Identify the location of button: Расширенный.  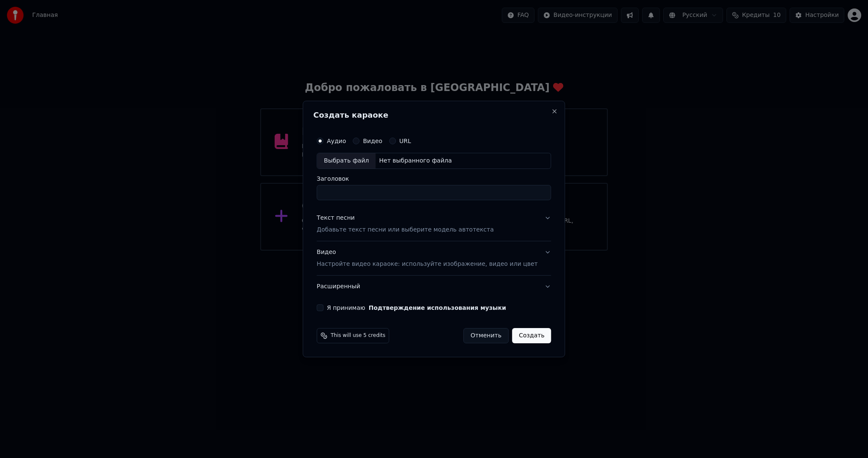
(433, 287).